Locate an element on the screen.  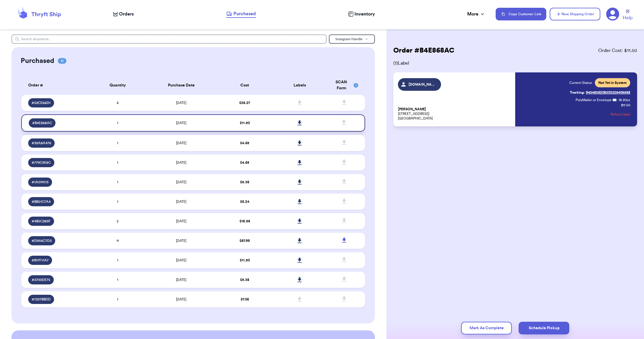
a: Help is located at coordinates (627, 15).